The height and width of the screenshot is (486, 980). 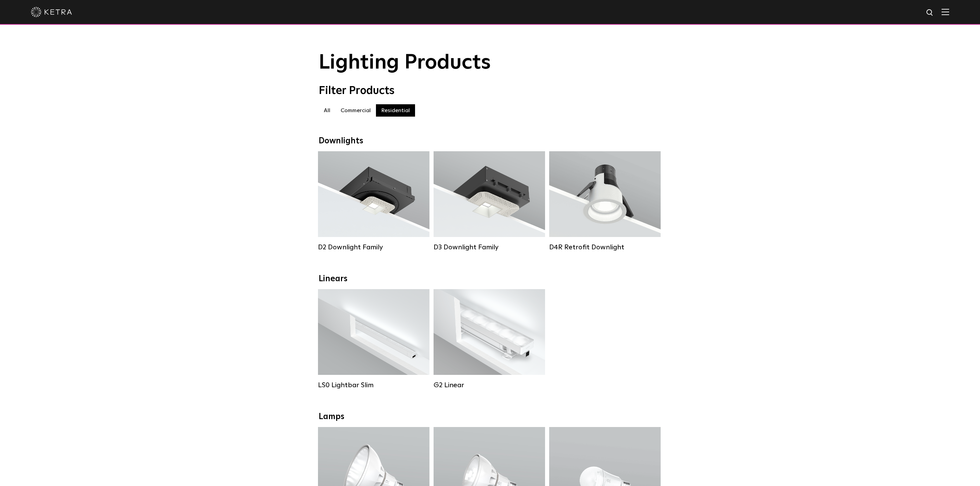 What do you see at coordinates (490, 141) in the screenshot?
I see `div: Downlights` at bounding box center [490, 141].